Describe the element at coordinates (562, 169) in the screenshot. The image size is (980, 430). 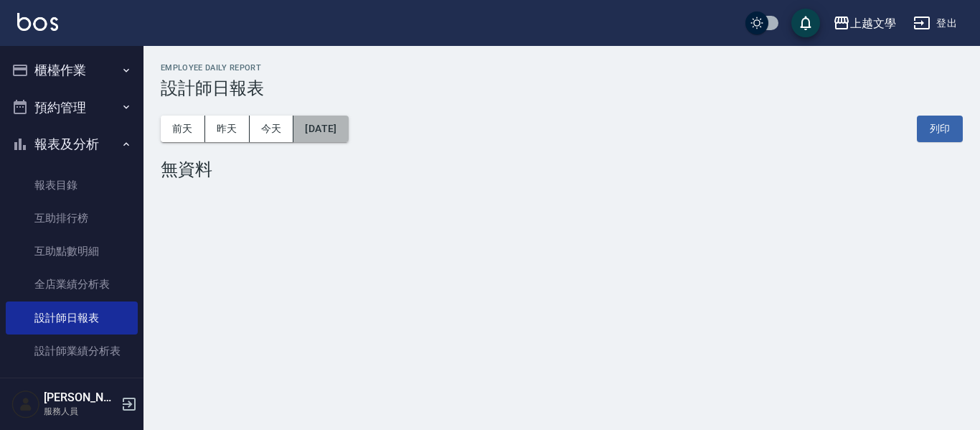
I see `div: 無資料` at that location.